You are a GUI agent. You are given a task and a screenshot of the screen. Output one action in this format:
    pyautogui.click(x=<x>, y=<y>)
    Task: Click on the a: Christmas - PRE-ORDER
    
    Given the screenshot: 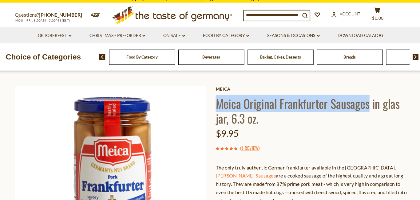 What is the action you would take?
    pyautogui.click(x=122, y=39)
    